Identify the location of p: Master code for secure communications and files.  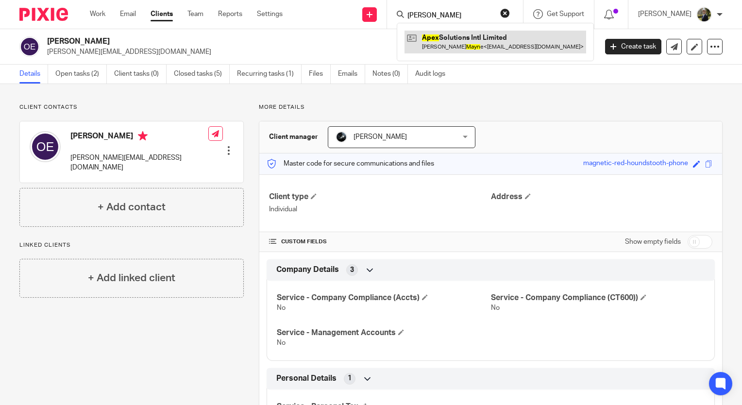
(350, 164).